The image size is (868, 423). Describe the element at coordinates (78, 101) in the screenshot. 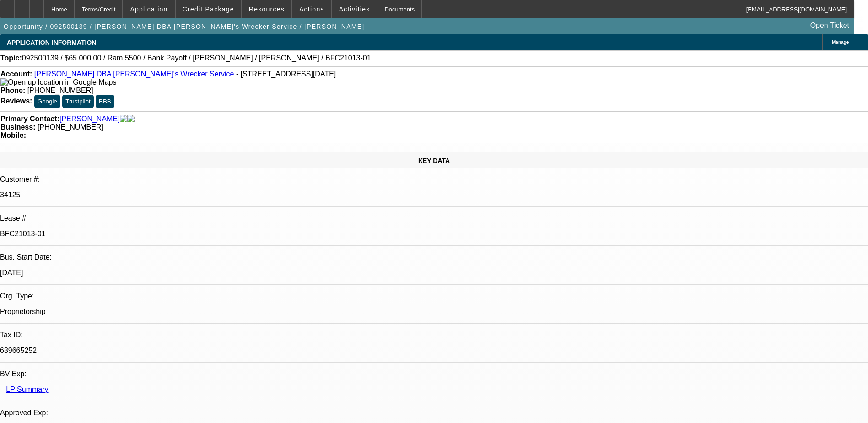

I see `button: Trustpilot` at that location.